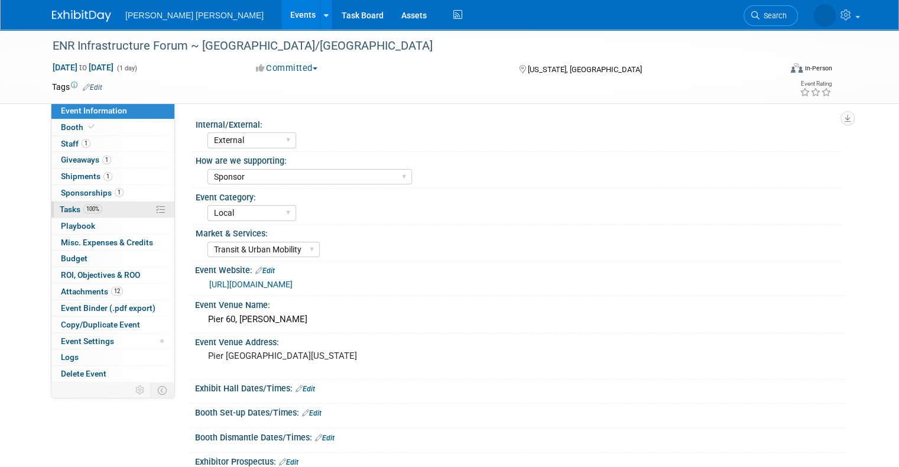  What do you see at coordinates (113, 357) in the screenshot?
I see `a: Logs` at bounding box center [113, 357].